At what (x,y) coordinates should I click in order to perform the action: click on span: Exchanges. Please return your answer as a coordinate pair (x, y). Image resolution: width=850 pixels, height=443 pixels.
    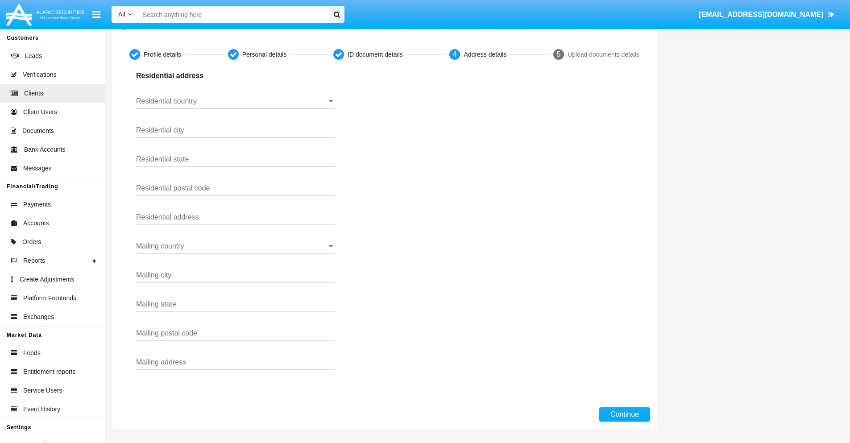
    Looking at the image, I should click on (38, 317).